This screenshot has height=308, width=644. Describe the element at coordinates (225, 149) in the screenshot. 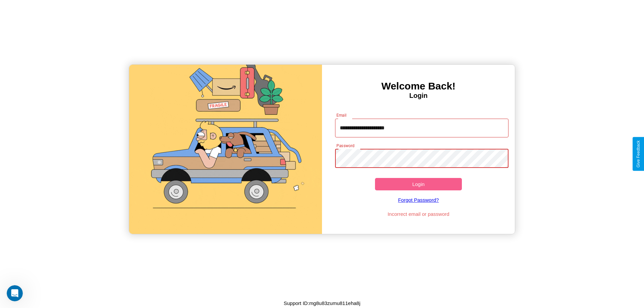

I see `img: gif` at that location.